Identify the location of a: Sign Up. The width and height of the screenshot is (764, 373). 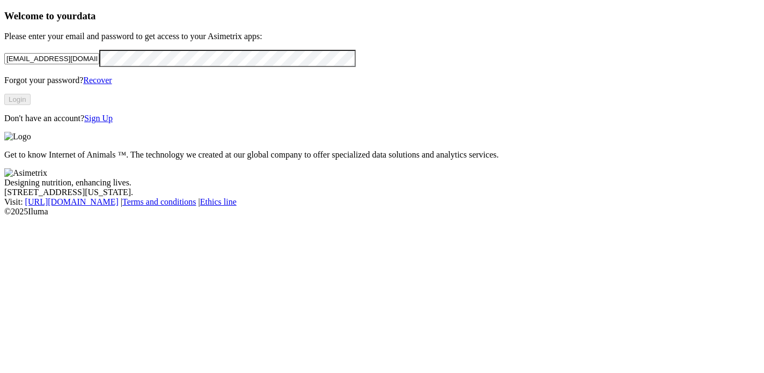
(98, 118).